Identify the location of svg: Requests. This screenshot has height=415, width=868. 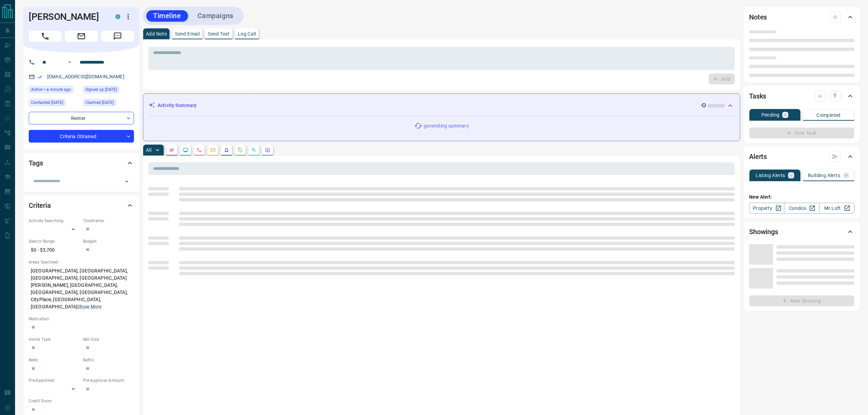
(240, 150).